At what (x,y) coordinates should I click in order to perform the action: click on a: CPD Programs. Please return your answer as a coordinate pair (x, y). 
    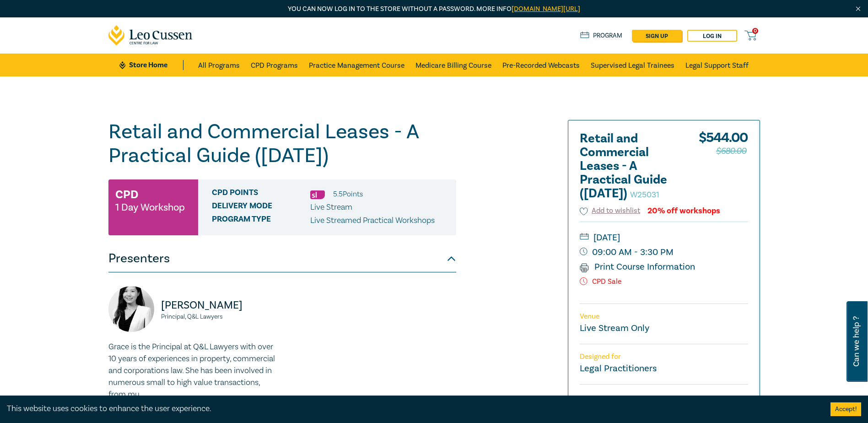
    Looking at the image, I should click on (274, 65).